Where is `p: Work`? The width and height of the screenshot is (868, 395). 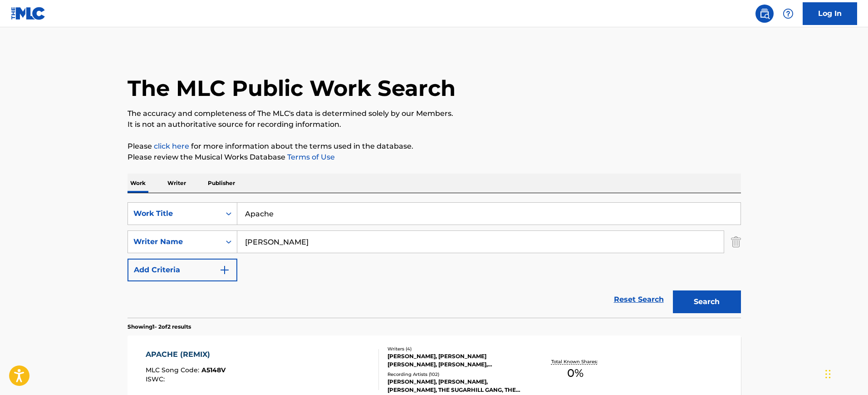
p: Work is located at coordinates (138, 183).